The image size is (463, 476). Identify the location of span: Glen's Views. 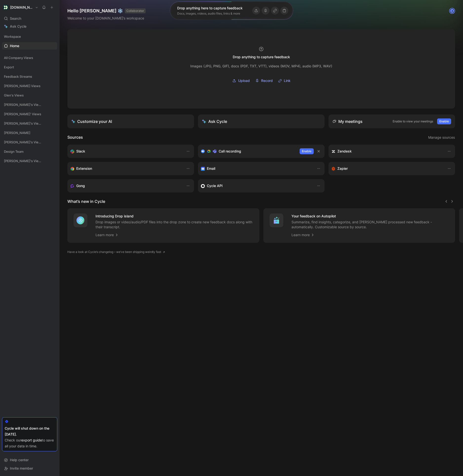
(14, 95).